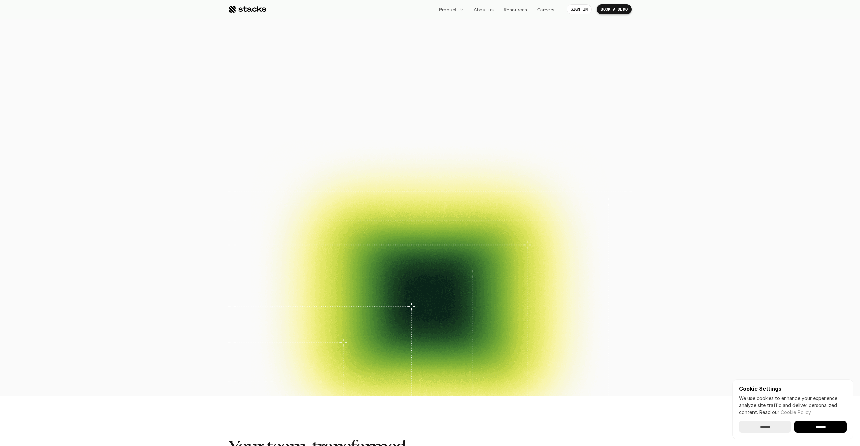 The width and height of the screenshot is (860, 446). I want to click on p: Close your books faster, smarter, and risk-free with Stacks, the AI tool for accounting teams., so click(430, 119).